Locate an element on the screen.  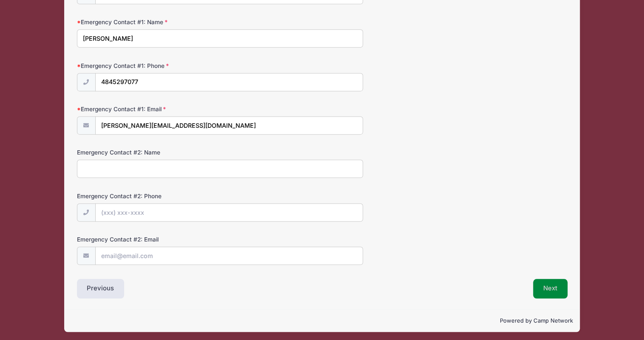
label: Emergency Contact #1: Name is located at coordinates (158, 22).